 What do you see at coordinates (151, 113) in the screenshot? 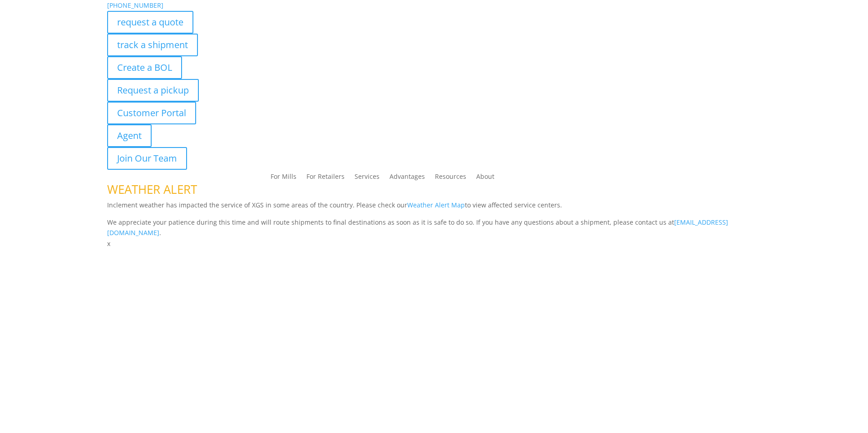
I see `a: Customer Portal` at bounding box center [151, 113].